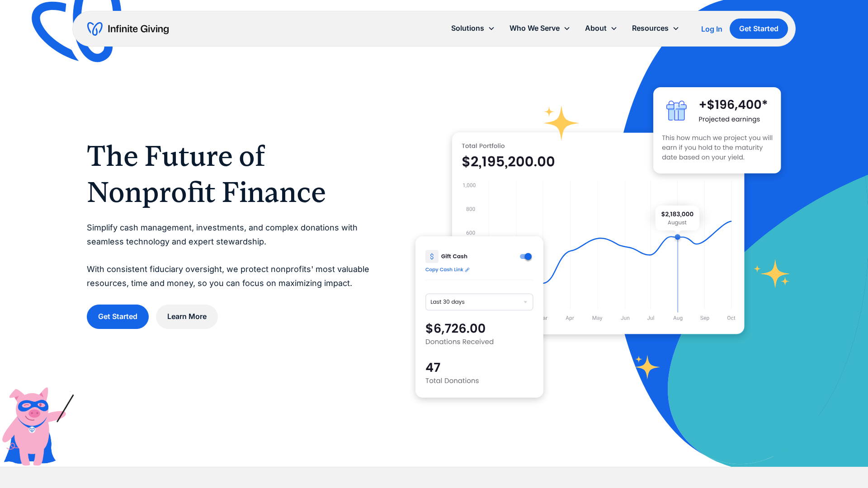  I want to click on a: home, so click(128, 29).